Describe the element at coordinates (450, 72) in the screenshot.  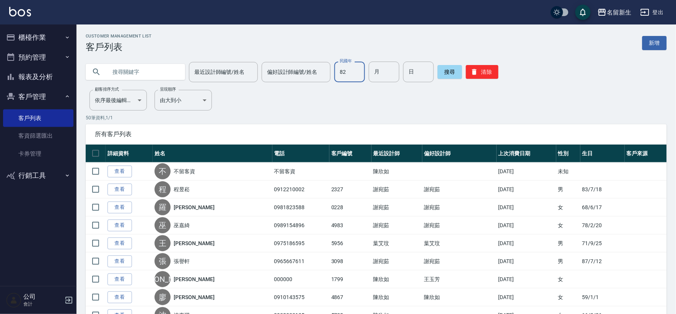
I see `button: 搜尋` at that location.